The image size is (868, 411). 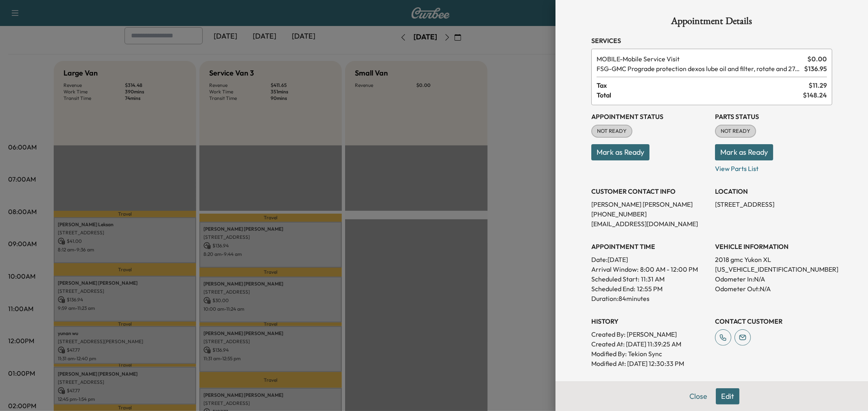 I want to click on p: Arrival Window:, so click(x=650, y=269).